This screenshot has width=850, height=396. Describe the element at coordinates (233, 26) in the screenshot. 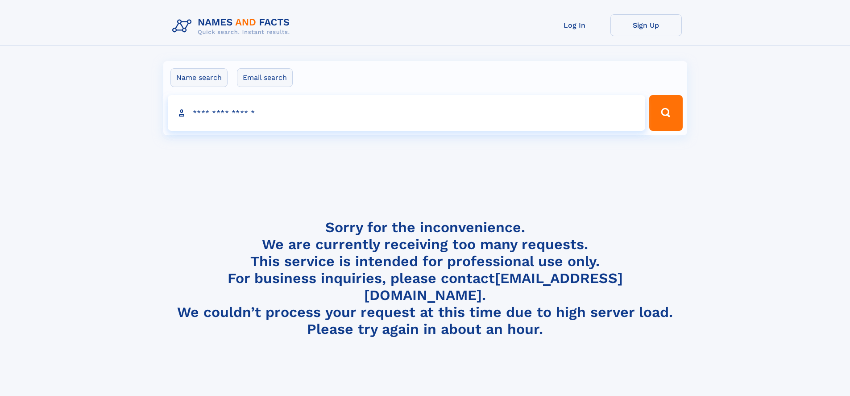

I see `img: Logo Names and Facts` at that location.